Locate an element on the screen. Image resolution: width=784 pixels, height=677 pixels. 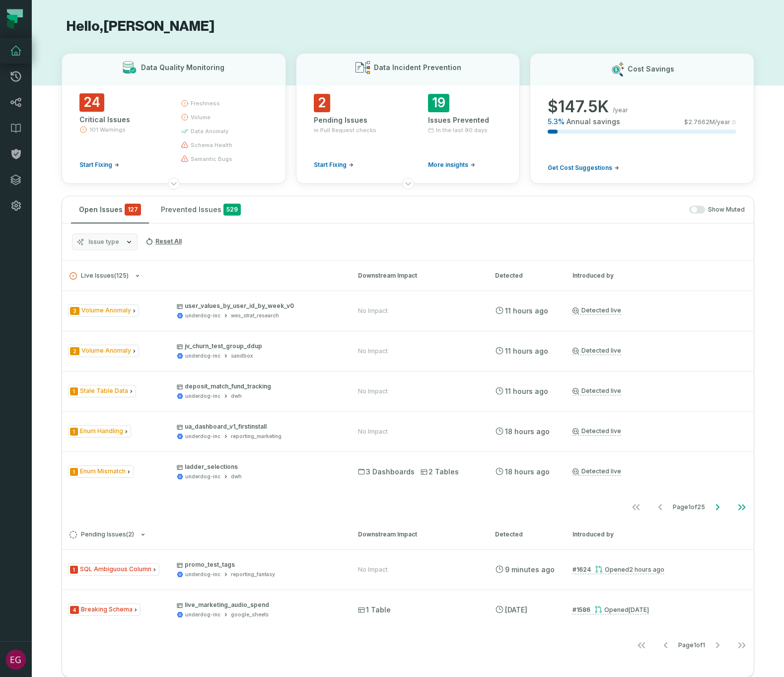
p: deposit_match_fund_tracking is located at coordinates (258, 386).